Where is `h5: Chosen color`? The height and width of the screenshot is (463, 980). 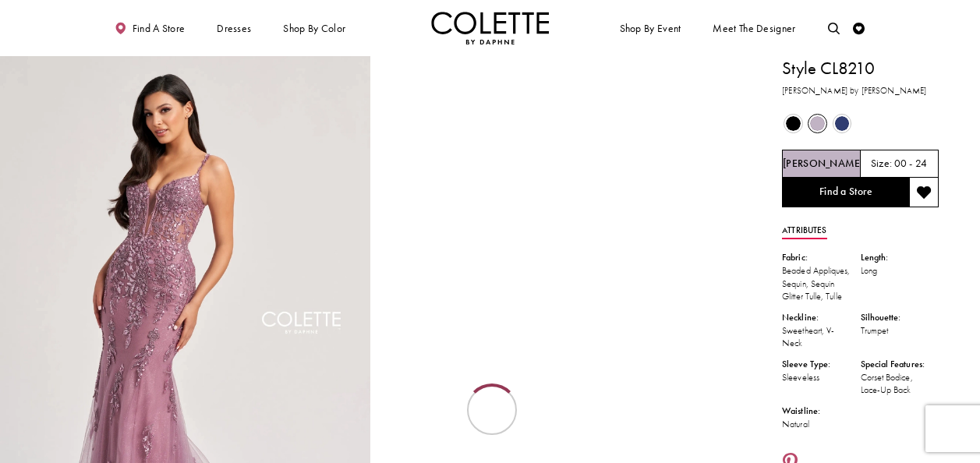 h5: Chosen color is located at coordinates (823, 164).